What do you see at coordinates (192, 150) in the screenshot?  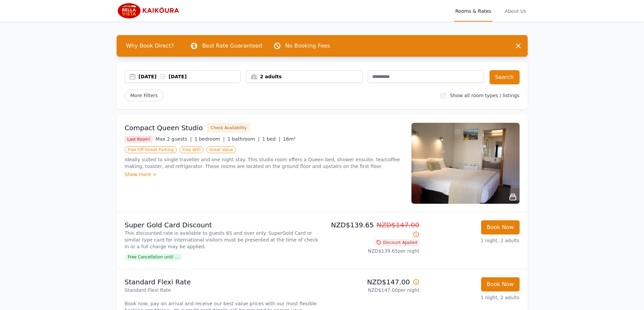 I see `span: Free WiFi` at bounding box center [192, 150].